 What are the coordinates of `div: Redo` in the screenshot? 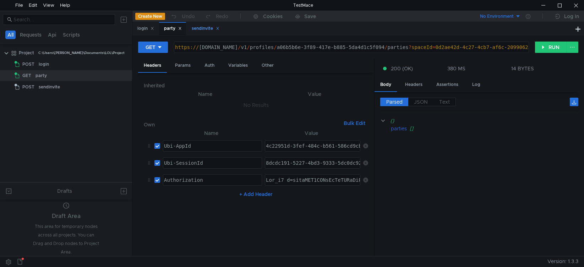 It's located at (222, 16).